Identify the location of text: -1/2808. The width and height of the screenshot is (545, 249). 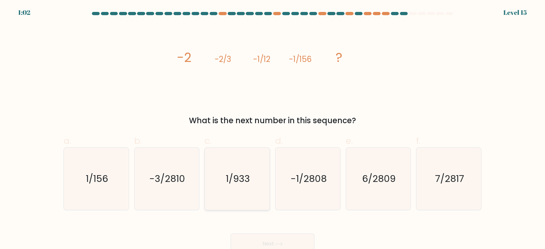
(308, 179).